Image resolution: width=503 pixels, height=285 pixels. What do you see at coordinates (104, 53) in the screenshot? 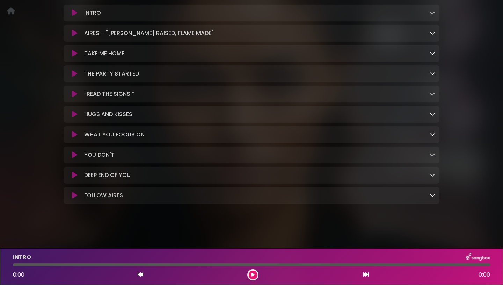
I see `p: TAKE ME HOME` at bounding box center [104, 53].